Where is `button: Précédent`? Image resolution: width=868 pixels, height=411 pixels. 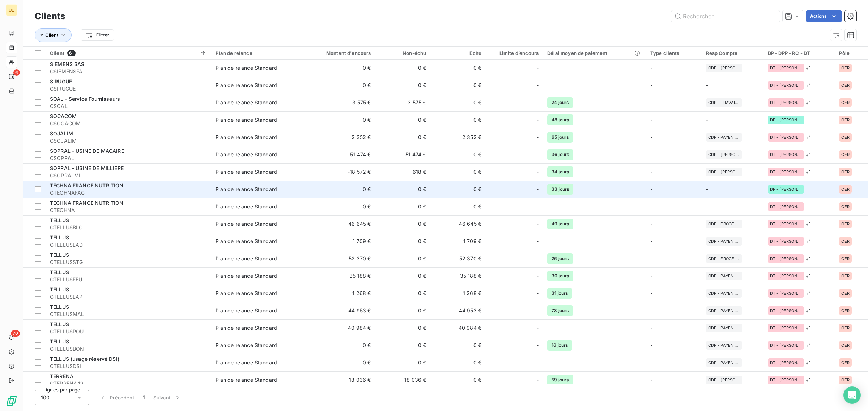 button: Précédent is located at coordinates (116, 398).